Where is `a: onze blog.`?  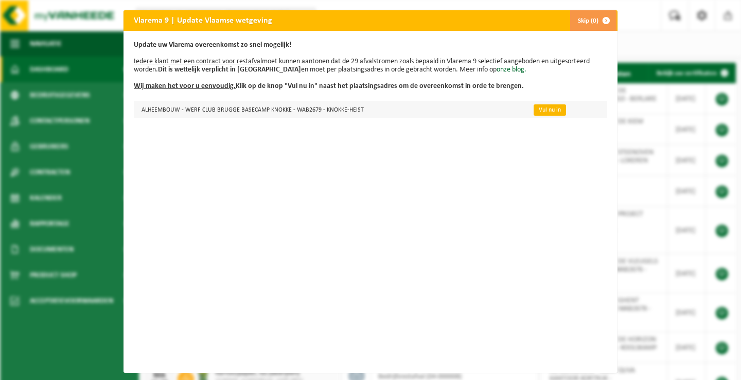 a: onze blog. is located at coordinates (512, 69).